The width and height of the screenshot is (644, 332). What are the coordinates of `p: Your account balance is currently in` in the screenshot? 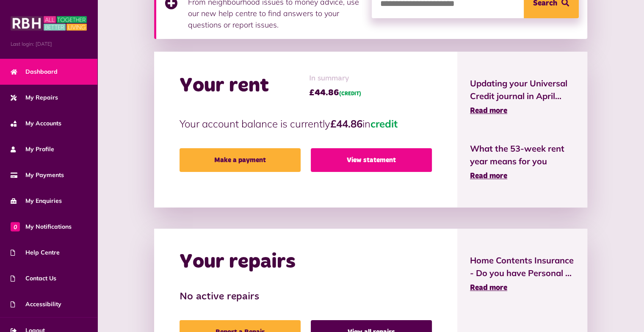 It's located at (306, 124).